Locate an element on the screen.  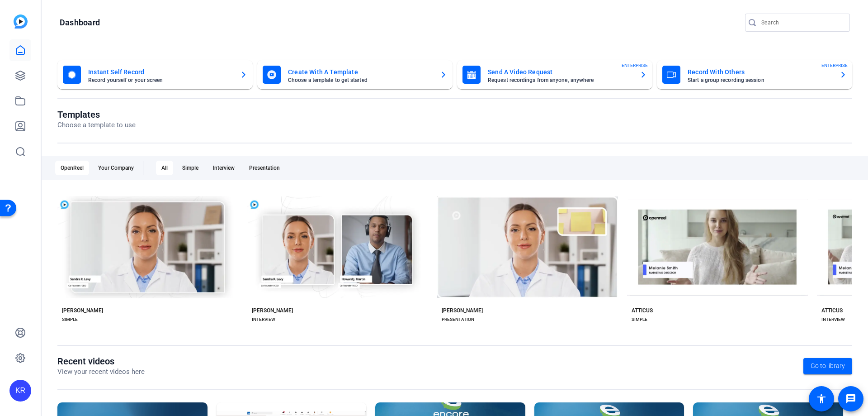
button: Create With A TemplateChoose a template to get started is located at coordinates (355, 75).